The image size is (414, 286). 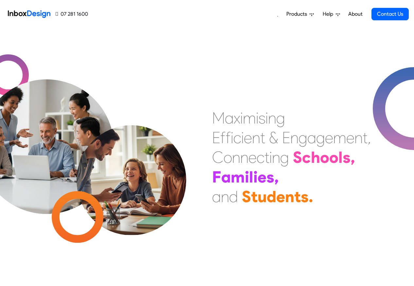 What do you see at coordinates (390, 14) in the screenshot?
I see `a: Contact Us` at bounding box center [390, 14].